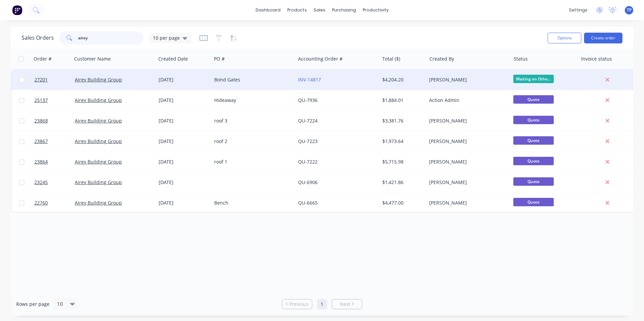  I want to click on div: roof 2, so click(252, 141).